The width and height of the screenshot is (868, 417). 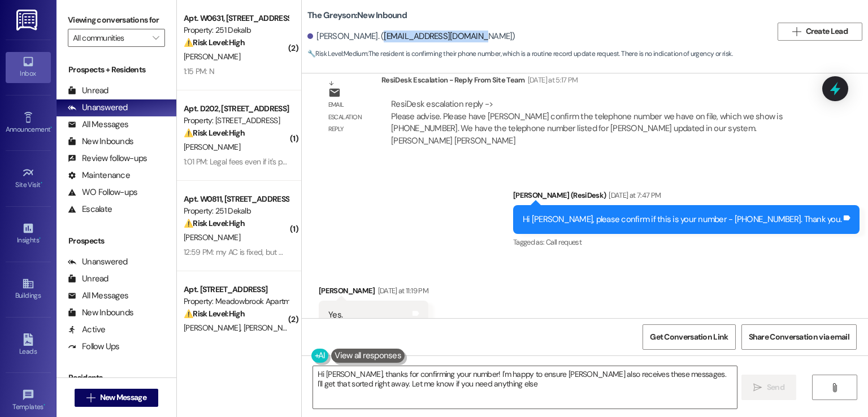 What do you see at coordinates (596, 81) in the screenshot?
I see `div: ResiDesk Escalation - Reply From Site Team` at bounding box center [596, 81].